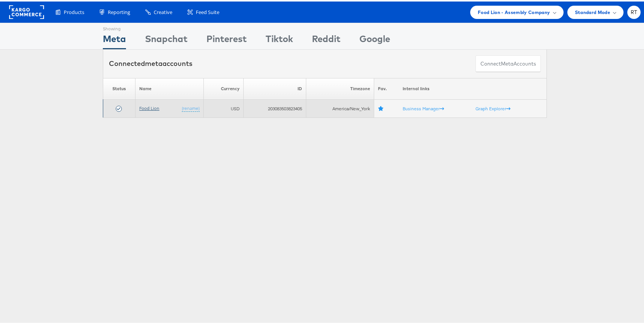 The width and height of the screenshot is (644, 324). Describe the element at coordinates (119, 11) in the screenshot. I see `span: Reporting` at that location.